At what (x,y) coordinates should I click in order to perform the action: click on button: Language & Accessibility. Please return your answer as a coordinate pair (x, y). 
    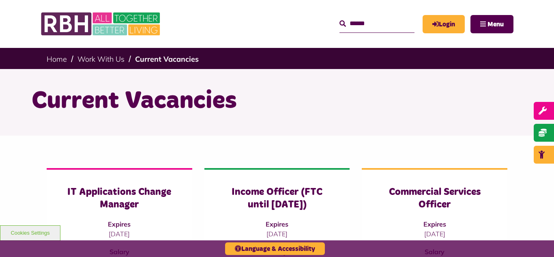
    Looking at the image, I should click on (275, 248).